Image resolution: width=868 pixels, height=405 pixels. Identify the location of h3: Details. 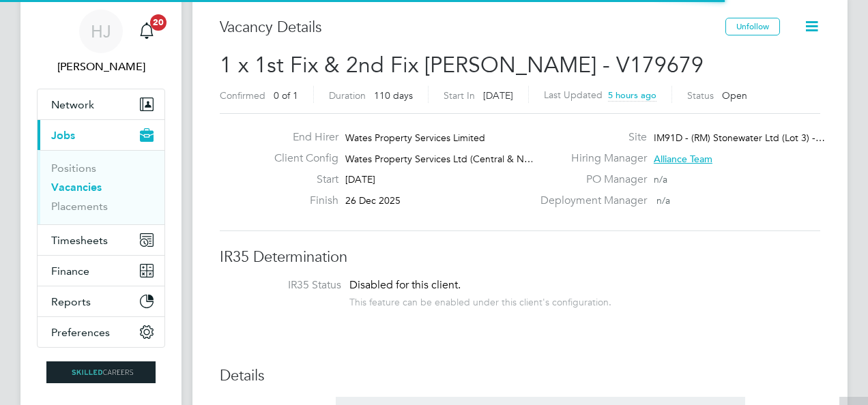
(520, 376).